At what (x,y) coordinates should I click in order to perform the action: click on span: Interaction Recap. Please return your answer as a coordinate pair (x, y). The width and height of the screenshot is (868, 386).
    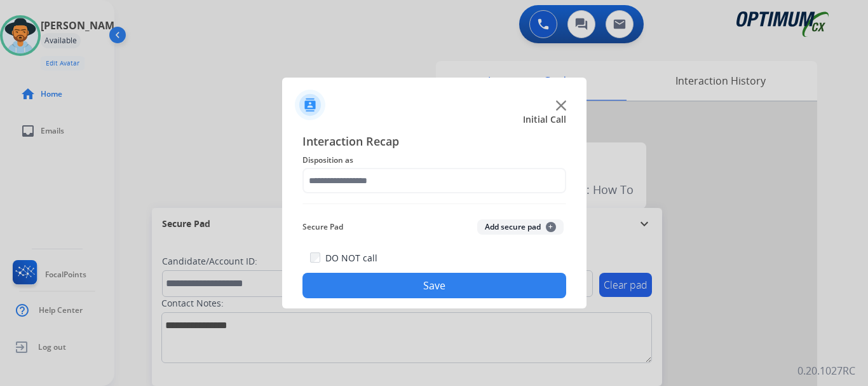
    Looking at the image, I should click on (434, 143).